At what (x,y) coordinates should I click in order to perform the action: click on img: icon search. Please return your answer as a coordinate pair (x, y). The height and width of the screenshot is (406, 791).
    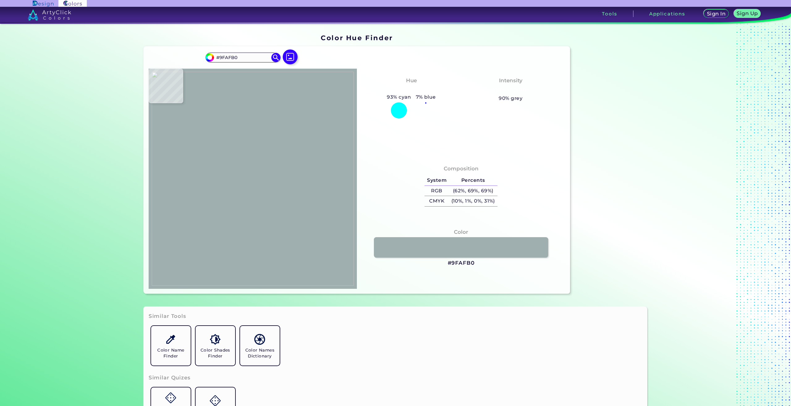
    Looking at the image, I should click on (276, 57).